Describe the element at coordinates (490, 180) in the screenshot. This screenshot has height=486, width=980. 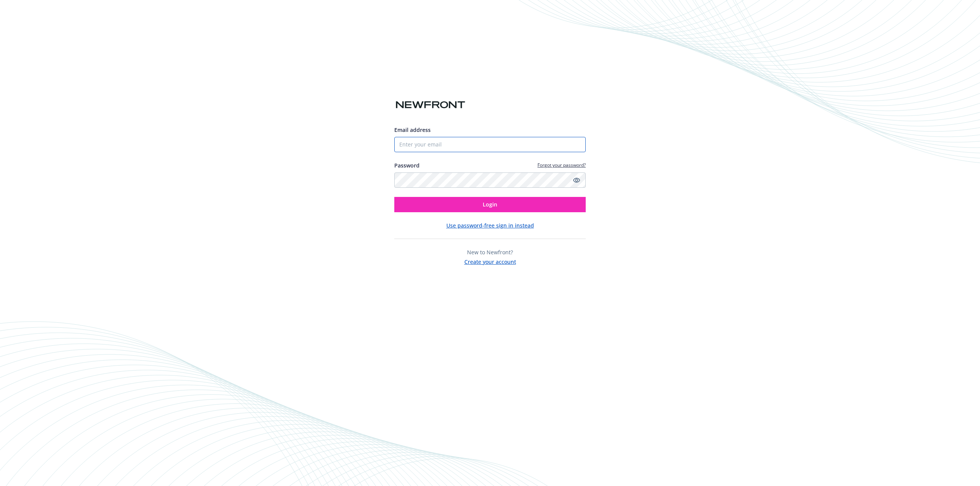
I see `input: Enter your password` at that location.